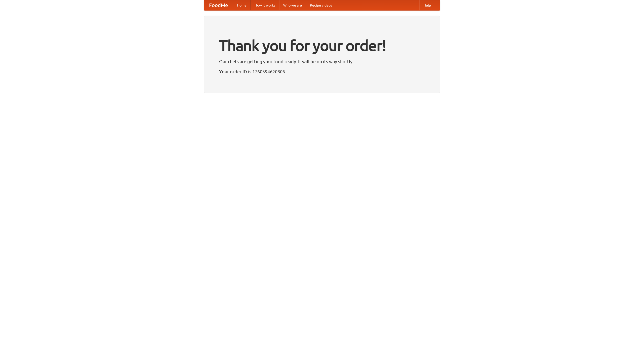 The image size is (644, 356). What do you see at coordinates (322, 72) in the screenshot?
I see `p: Your order ID is 1760394620806.` at bounding box center [322, 72].